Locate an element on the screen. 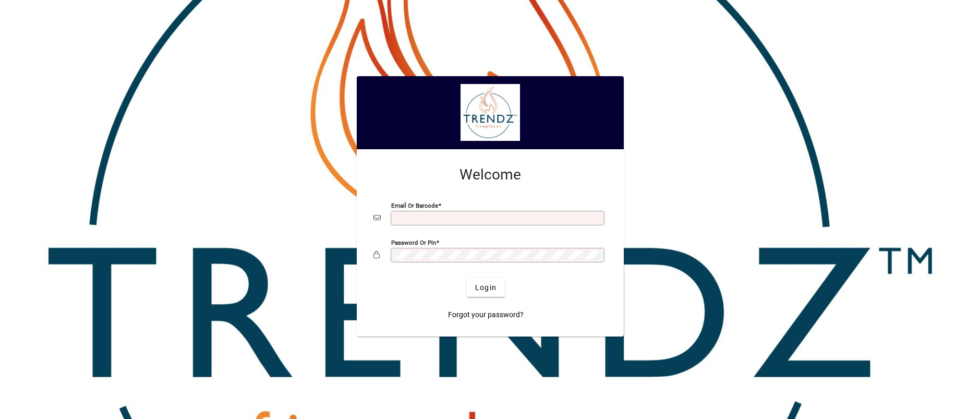 This screenshot has height=419, width=980. button: Login is located at coordinates (486, 287).